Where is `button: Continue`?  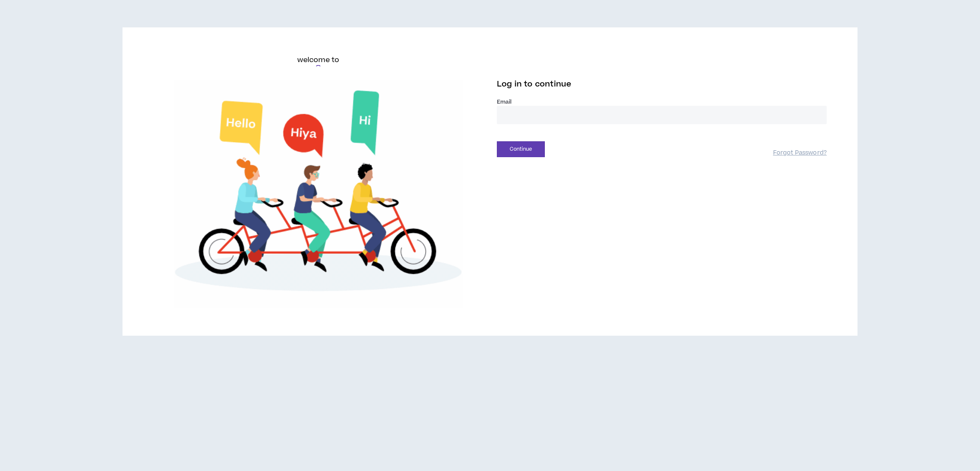
button: Continue is located at coordinates (521, 149).